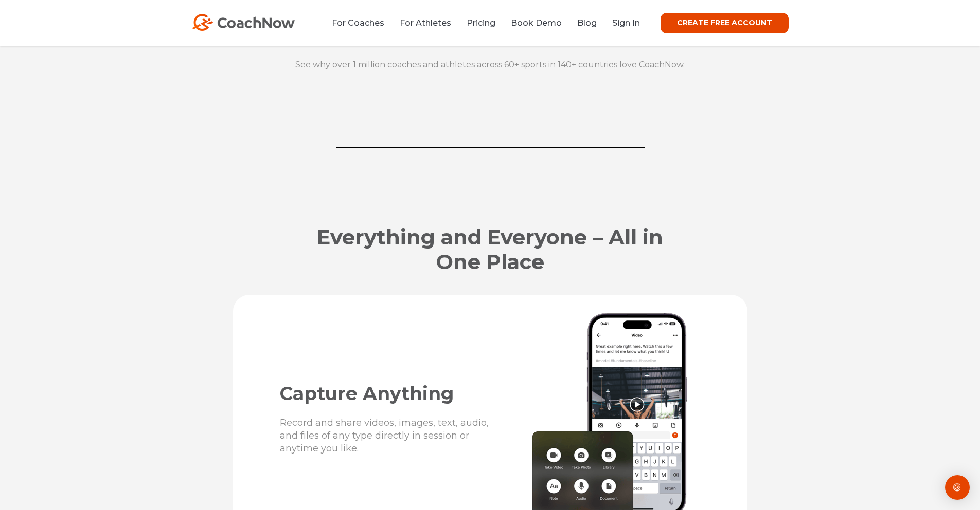 This screenshot has width=980, height=510. I want to click on a: Sign In, so click(626, 23).